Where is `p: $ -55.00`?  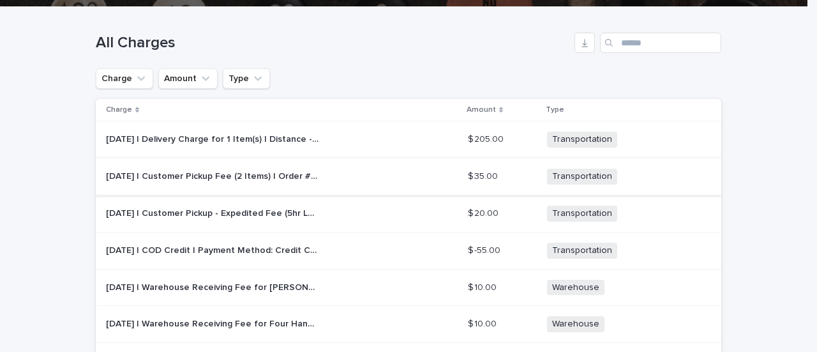
p: $ -55.00 is located at coordinates (485, 249).